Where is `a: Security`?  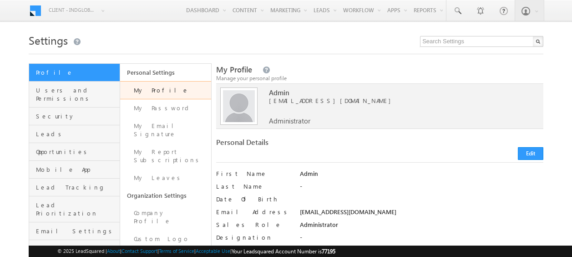
a: Security is located at coordinates (74, 116).